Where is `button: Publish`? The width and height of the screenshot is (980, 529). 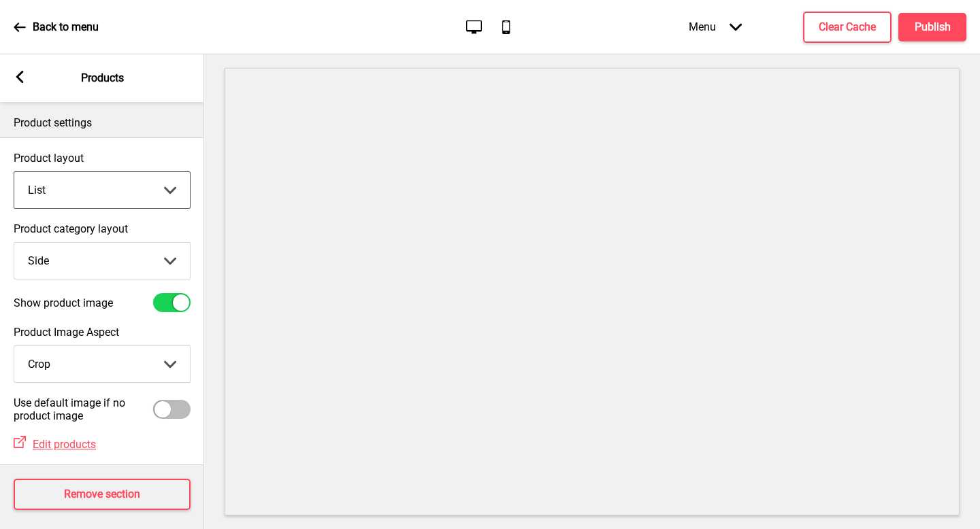
button: Publish is located at coordinates (933, 28).